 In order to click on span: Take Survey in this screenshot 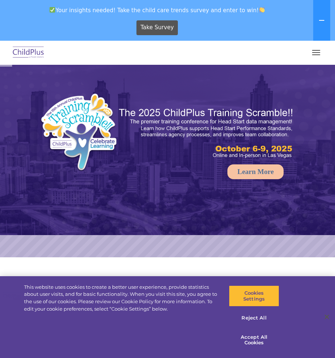, I will do `click(157, 27)`.